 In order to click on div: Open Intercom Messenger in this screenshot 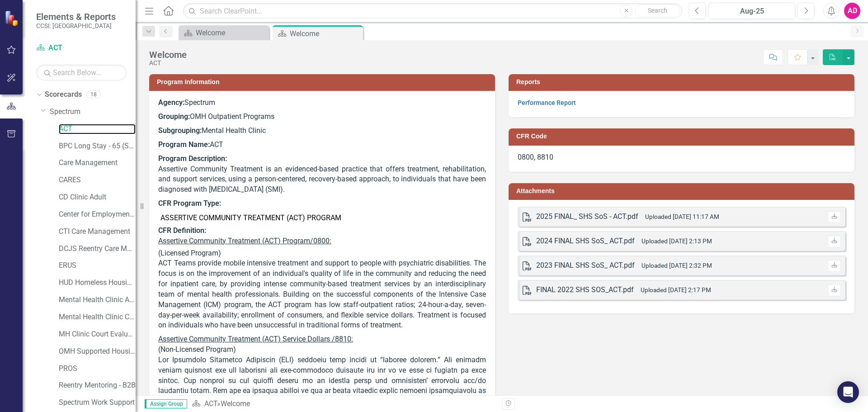, I will do `click(849, 392)`.